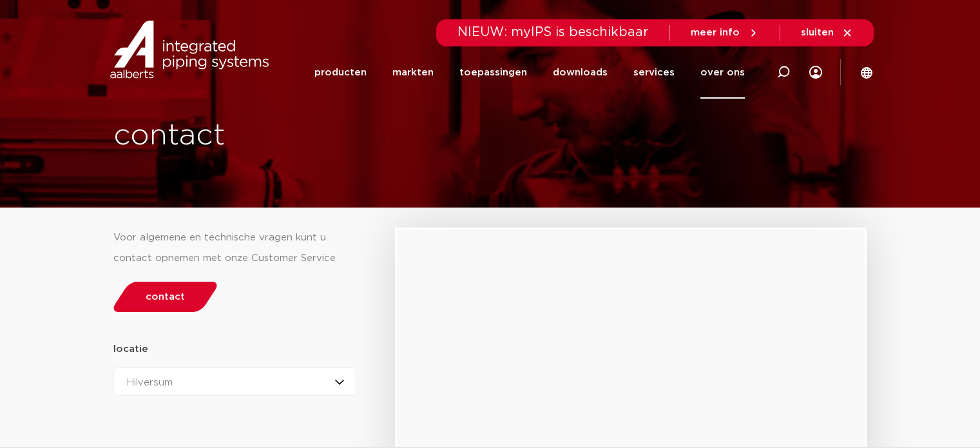 The height and width of the screenshot is (448, 980). Describe the element at coordinates (165, 297) in the screenshot. I see `a: contact` at that location.